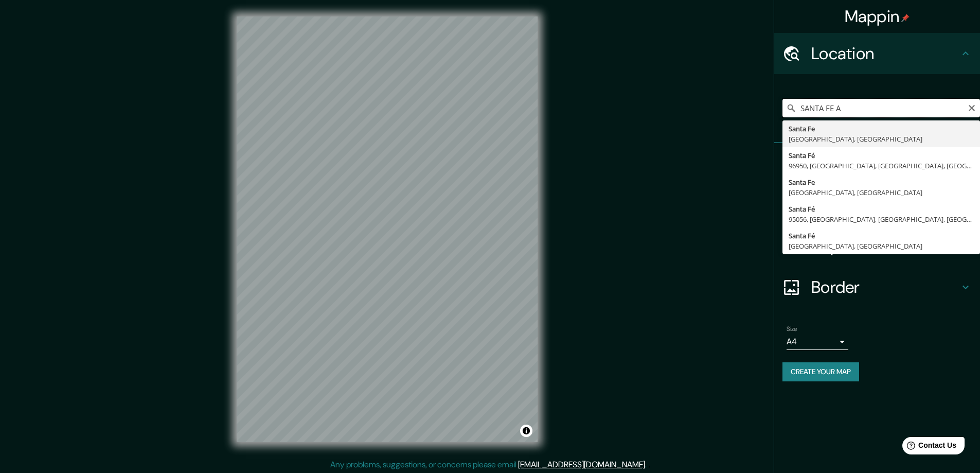 The width and height of the screenshot is (980, 473). What do you see at coordinates (878, 246) in the screenshot?
I see `div: Layout` at bounding box center [878, 246].